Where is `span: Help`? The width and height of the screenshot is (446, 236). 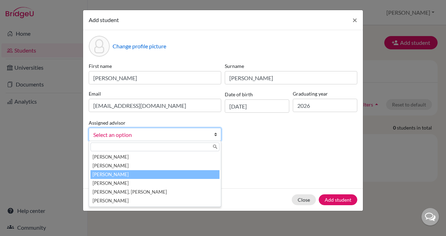 span: Help is located at coordinates (23, 8).